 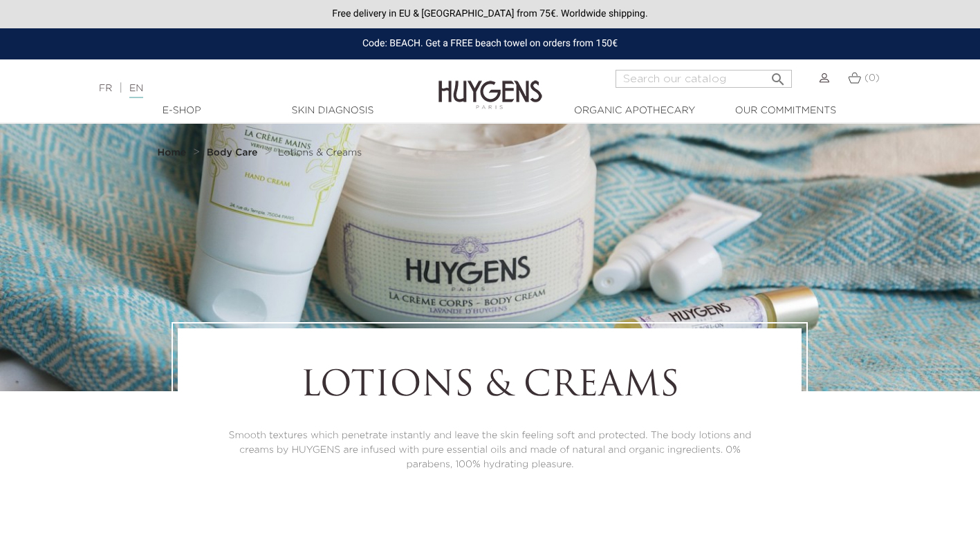 What do you see at coordinates (320, 153) in the screenshot?
I see `a: Lotions & Creams` at bounding box center [320, 153].